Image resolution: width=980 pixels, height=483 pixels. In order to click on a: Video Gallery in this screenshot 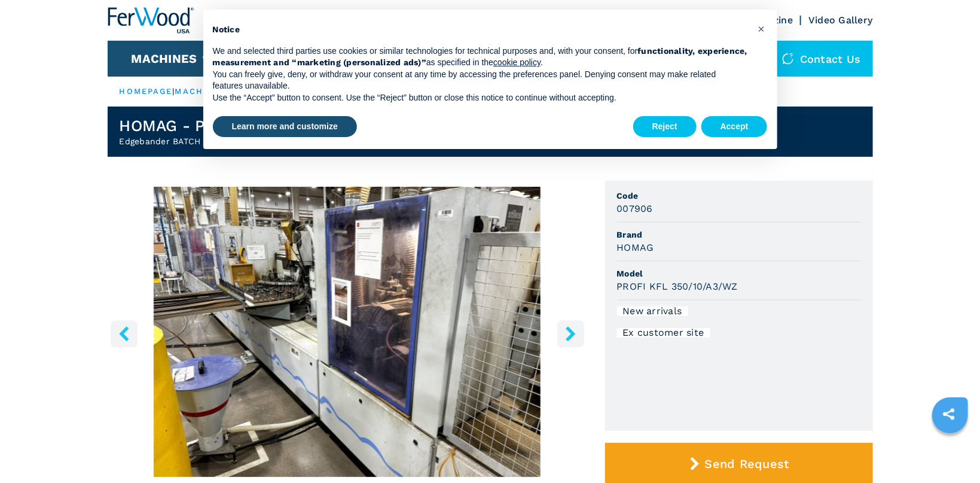, I will do `click(840, 20)`.